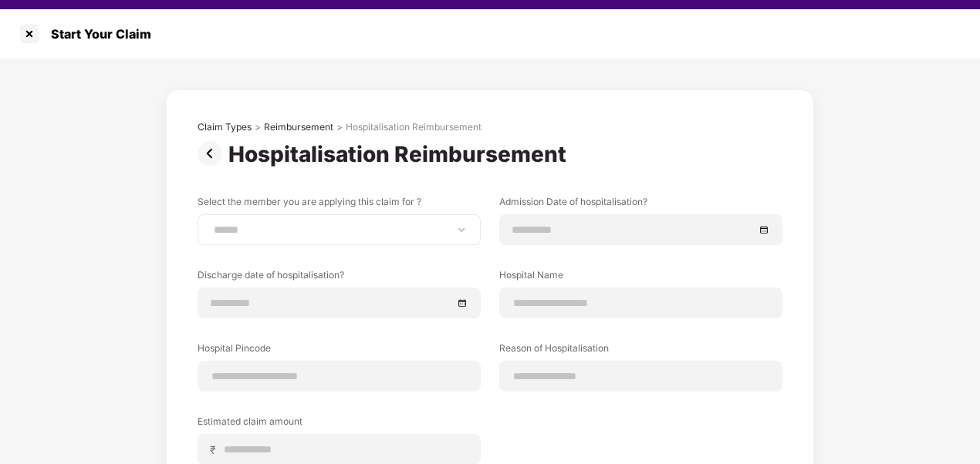  Describe the element at coordinates (298, 127) in the screenshot. I see `div: Reimbursement` at that location.